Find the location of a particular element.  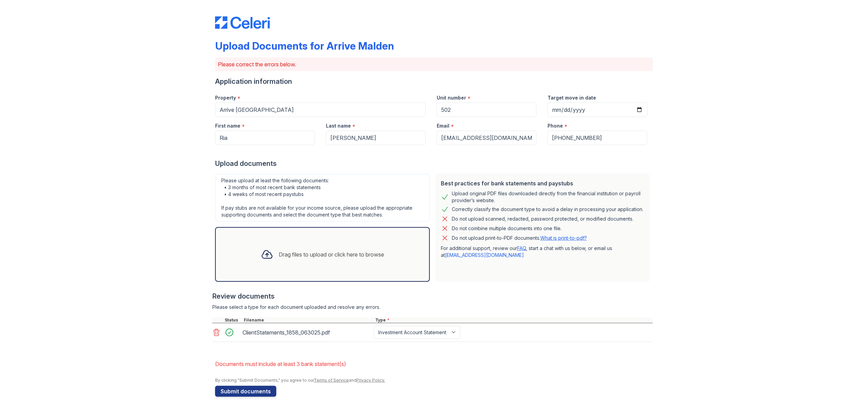

div: By clicking "Submit Documents," you agree to our and is located at coordinates (434, 380).